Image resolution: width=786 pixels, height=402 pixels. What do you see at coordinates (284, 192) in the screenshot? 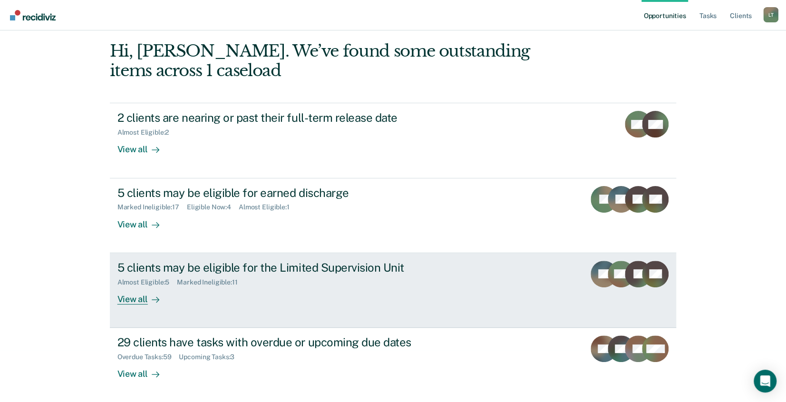
I see `div: 5 clients may be eligible for earned discharge` at bounding box center [284, 192].